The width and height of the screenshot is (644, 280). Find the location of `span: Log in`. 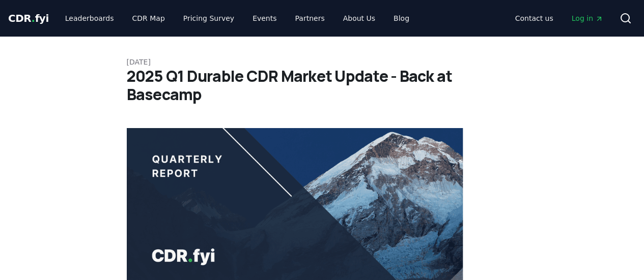

span: Log in is located at coordinates (587, 19).